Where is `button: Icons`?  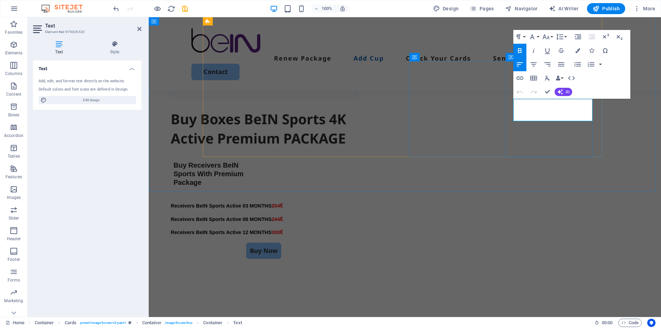
button: Icons is located at coordinates (591, 51).